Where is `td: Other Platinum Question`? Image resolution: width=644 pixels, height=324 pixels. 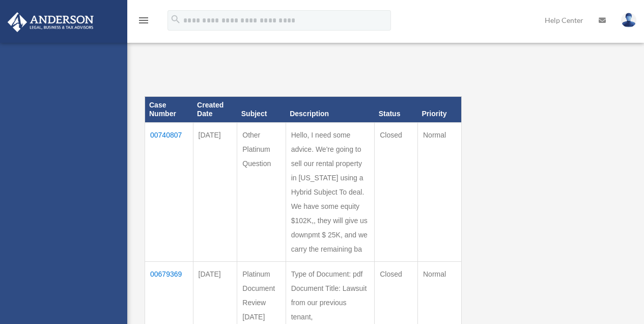
td: Other Platinum Question is located at coordinates (261, 192).